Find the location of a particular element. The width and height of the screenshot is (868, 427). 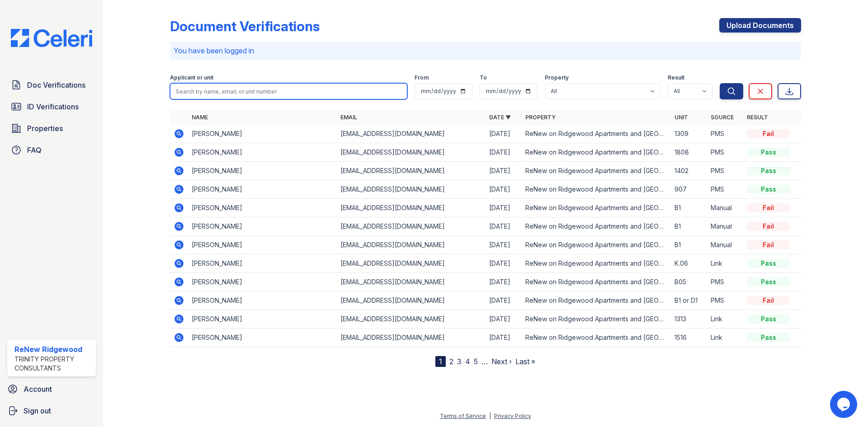

td: 907 is located at coordinates (689, 189).